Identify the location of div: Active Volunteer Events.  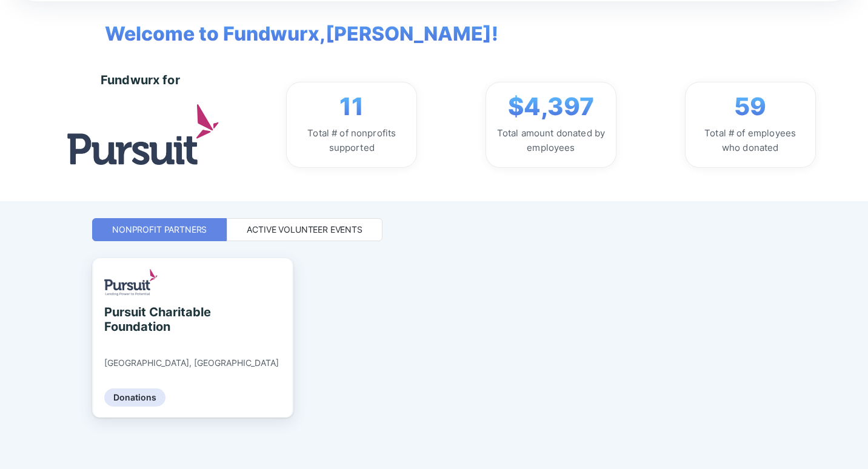
(304, 230).